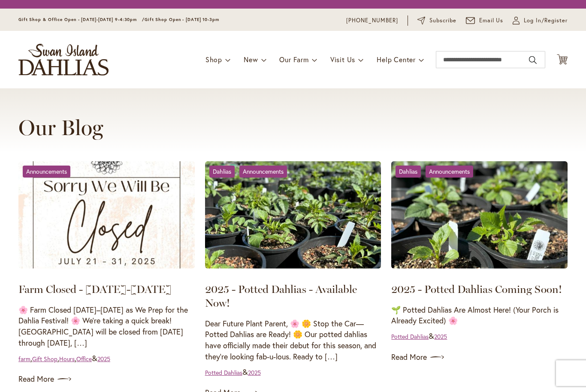 This screenshot has height=392, width=586. I want to click on a: Subscribe, so click(436, 21).